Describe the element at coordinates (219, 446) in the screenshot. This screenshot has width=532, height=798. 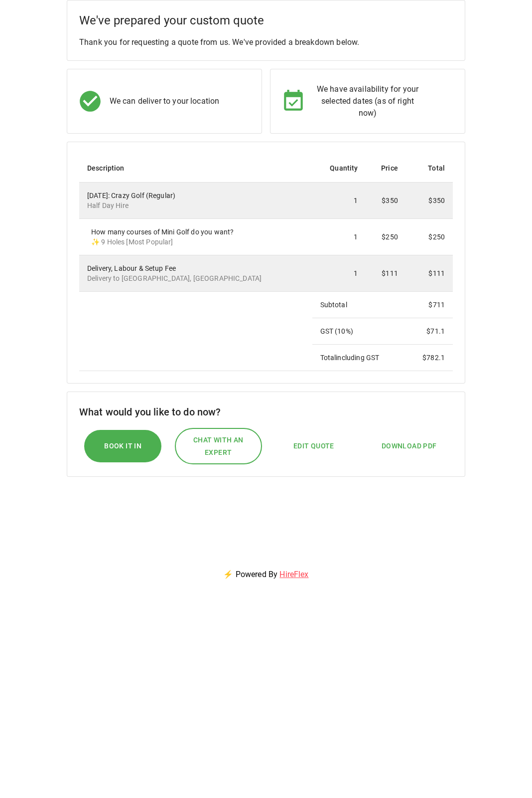
I see `button: Chat with an expert` at that location.